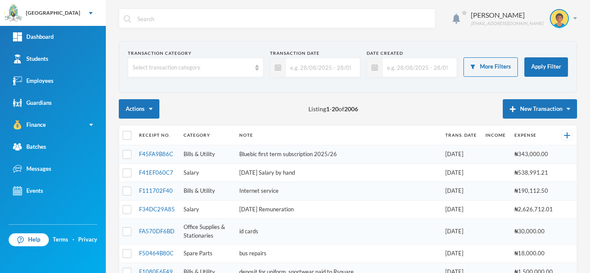  Describe the element at coordinates (335, 109) in the screenshot. I see `b: 20` at that location.